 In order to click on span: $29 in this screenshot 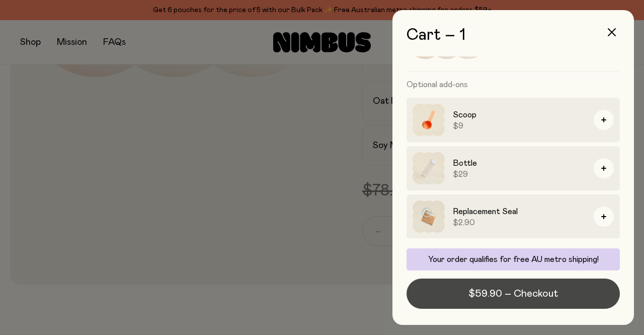, I will do `click(519, 174)`.